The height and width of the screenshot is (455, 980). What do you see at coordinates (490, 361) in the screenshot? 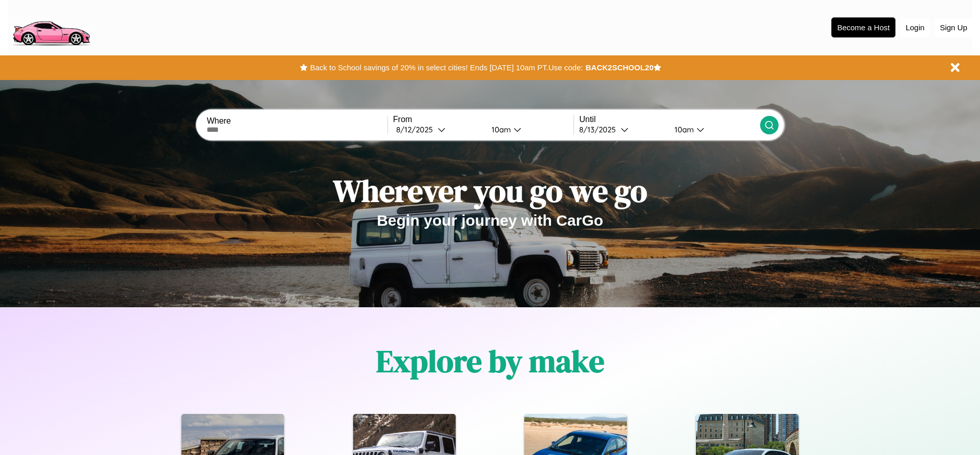
I see `h1: Explore by make` at bounding box center [490, 361].